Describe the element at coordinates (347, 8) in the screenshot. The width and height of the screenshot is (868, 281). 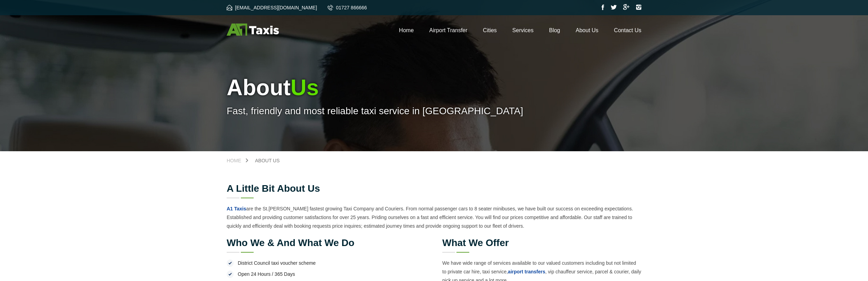
I see `a: 01727 866666` at that location.